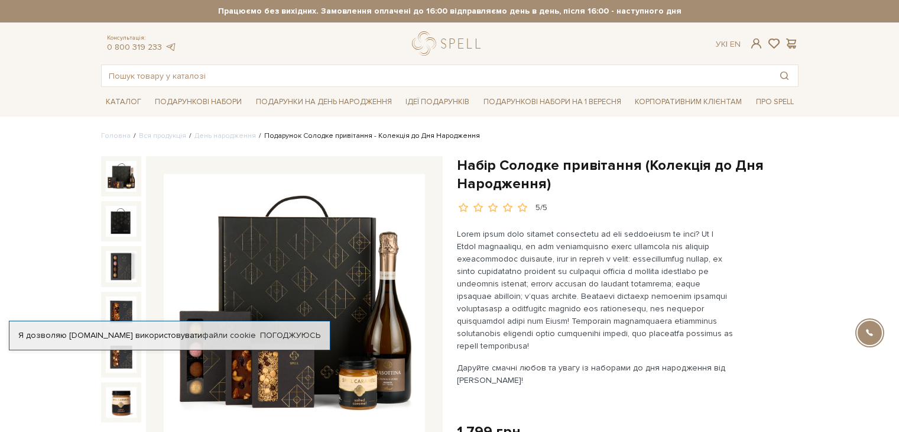 Image resolution: width=899 pixels, height=432 pixels. Describe the element at coordinates (436, 76) in the screenshot. I see `input: Пошук товару у каталозі` at that location.